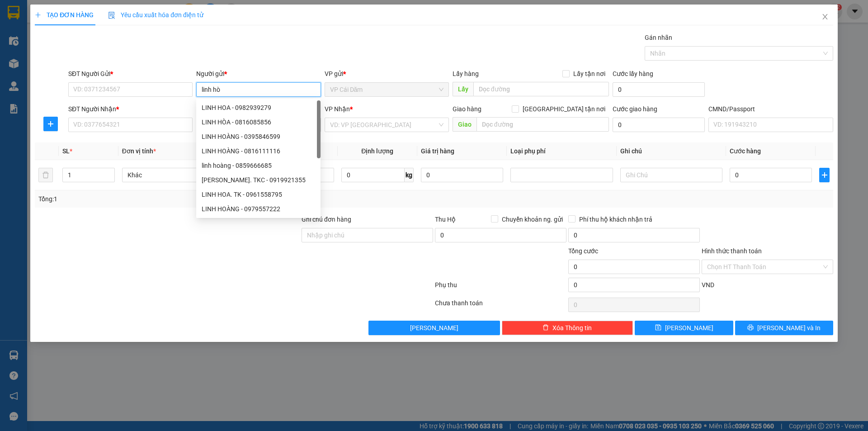  Describe the element at coordinates (546, 328) in the screenshot. I see `span: delete` at that location.